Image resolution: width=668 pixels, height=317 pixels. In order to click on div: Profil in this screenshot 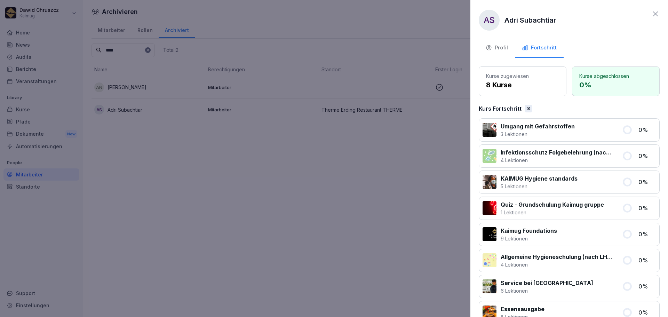, I will do `click(497, 48)`.